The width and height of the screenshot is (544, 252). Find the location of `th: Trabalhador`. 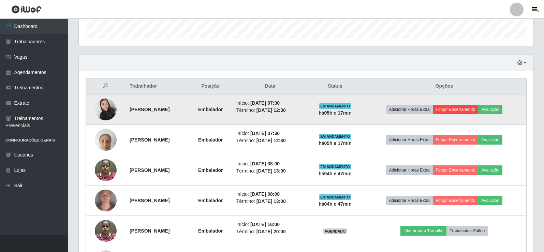

th: Trabalhador is located at coordinates (157, 86).